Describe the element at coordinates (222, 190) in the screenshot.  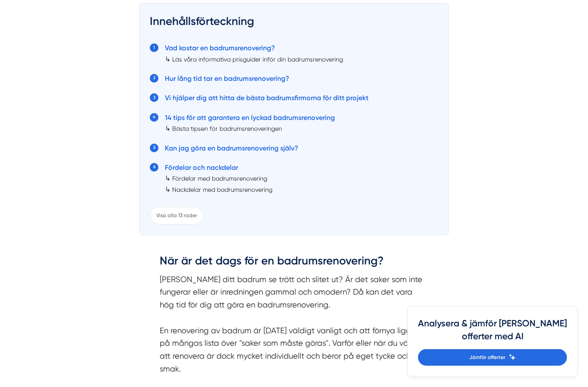
I see `a: Nackdelar med badrumsrenovering` at that location.